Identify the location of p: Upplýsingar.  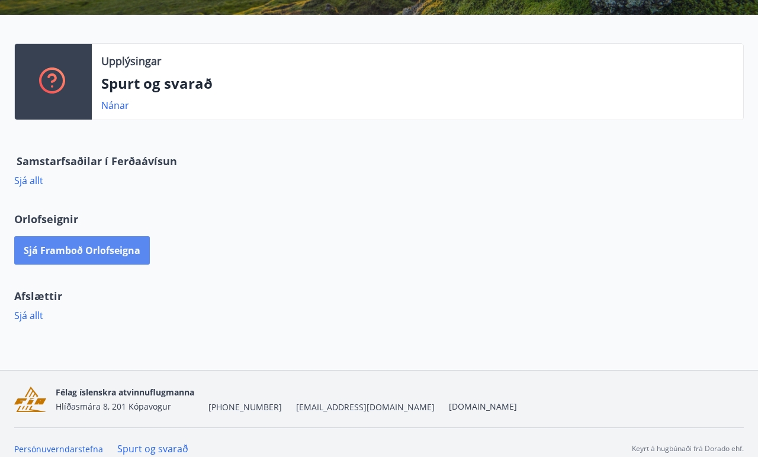
(131, 61).